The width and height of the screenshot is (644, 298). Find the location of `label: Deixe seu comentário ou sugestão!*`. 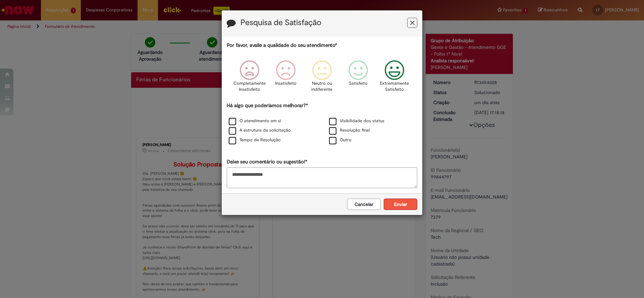

label: Deixe seu comentário ou sugestão!* is located at coordinates (267, 162).